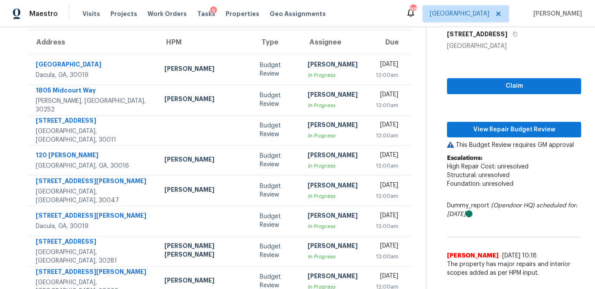 The height and width of the screenshot is (289, 595). What do you see at coordinates (124, 14) in the screenshot?
I see `span: Projects` at bounding box center [124, 14].